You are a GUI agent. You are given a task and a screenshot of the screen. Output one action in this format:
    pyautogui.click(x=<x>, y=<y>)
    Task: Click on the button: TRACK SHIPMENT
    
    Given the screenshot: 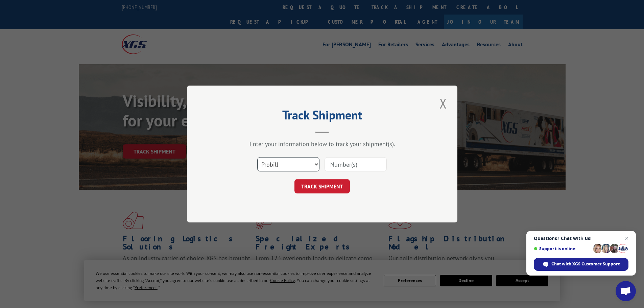 What is the action you would take?
    pyautogui.click(x=322, y=186)
    